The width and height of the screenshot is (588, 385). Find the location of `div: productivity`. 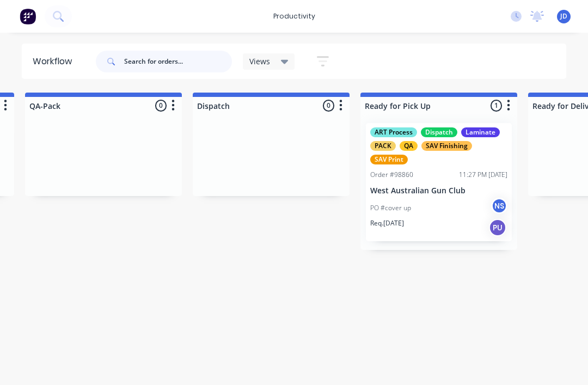

div: productivity is located at coordinates (294, 17).